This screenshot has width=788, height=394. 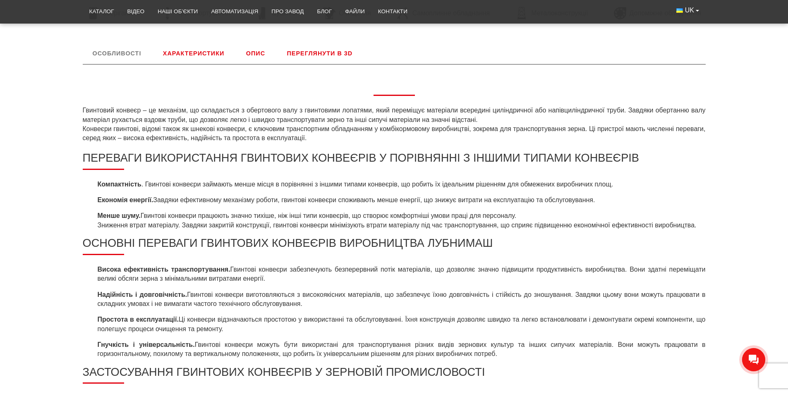 What do you see at coordinates (125, 200) in the screenshot?
I see `strong: Економія енергії.` at bounding box center [125, 200].